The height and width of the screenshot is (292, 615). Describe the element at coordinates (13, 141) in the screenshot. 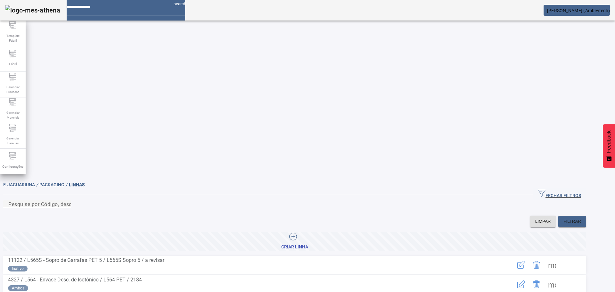

I see `span: Gerenciar Paradas` at that location.